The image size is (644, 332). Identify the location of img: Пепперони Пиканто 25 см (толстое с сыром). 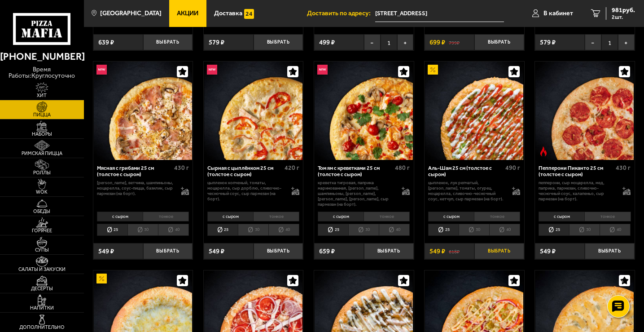
(584, 111).